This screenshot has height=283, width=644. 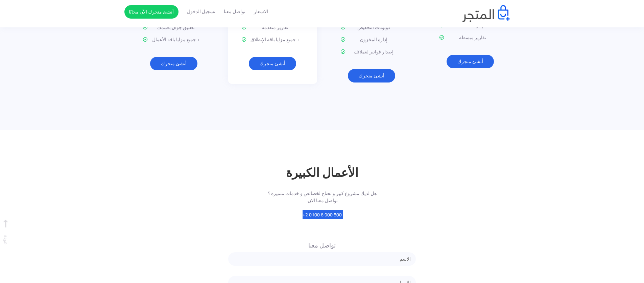 I want to click on p: تطبيق جوال باسمك, so click(x=174, y=28).